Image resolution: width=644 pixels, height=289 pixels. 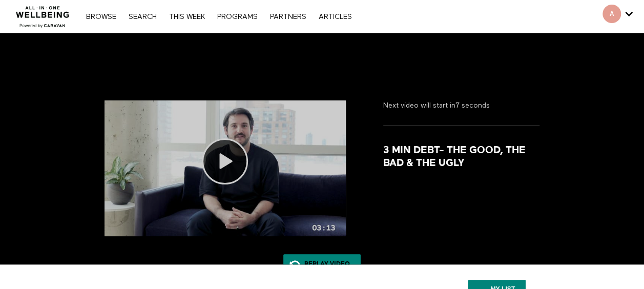 I want to click on p: Next video will start in, so click(x=462, y=105).